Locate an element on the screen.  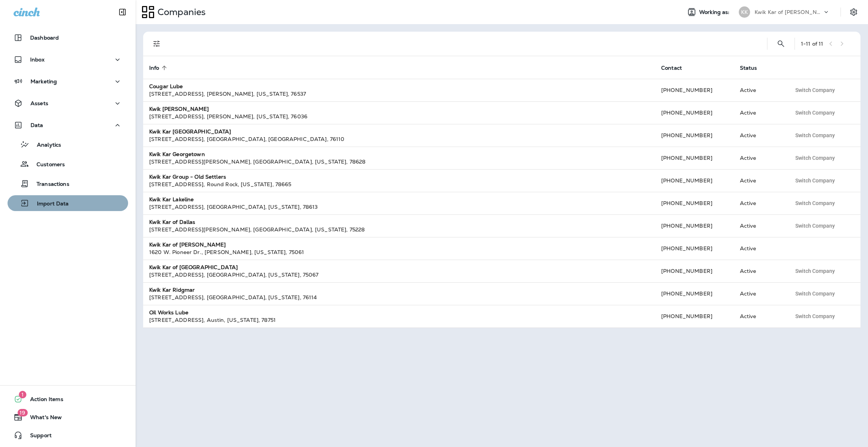
strong: Oil Works Lube is located at coordinates (169, 312).